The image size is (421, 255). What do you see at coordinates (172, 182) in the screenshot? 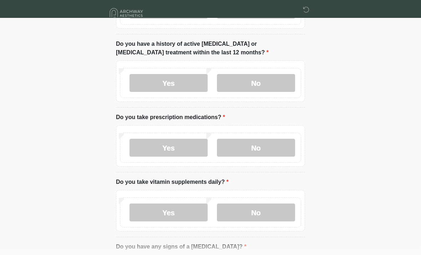
I see `label: Do you take vitamin supplements daily?` at bounding box center [172, 182].